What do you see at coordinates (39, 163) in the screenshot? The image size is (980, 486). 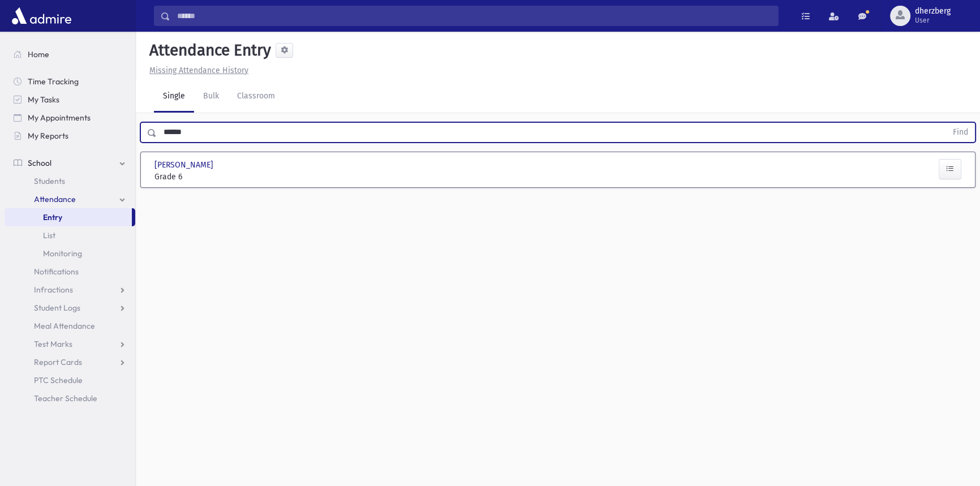 I see `span: School` at bounding box center [39, 163].